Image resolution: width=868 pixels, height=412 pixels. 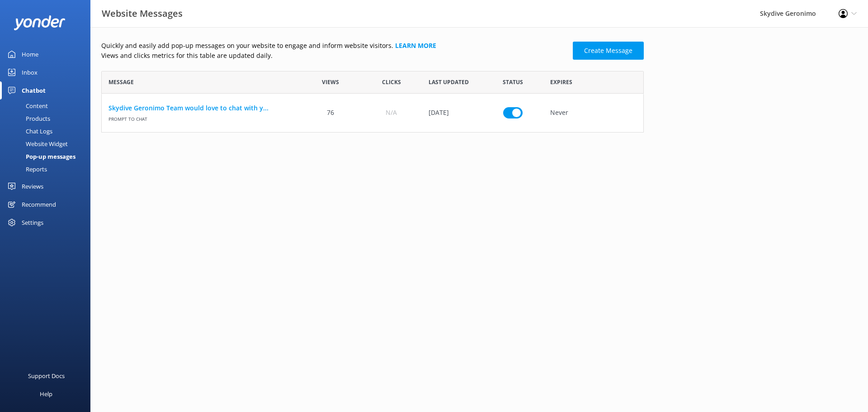 What do you see at coordinates (142, 14) in the screenshot?
I see `h3: Website Messages` at bounding box center [142, 14].